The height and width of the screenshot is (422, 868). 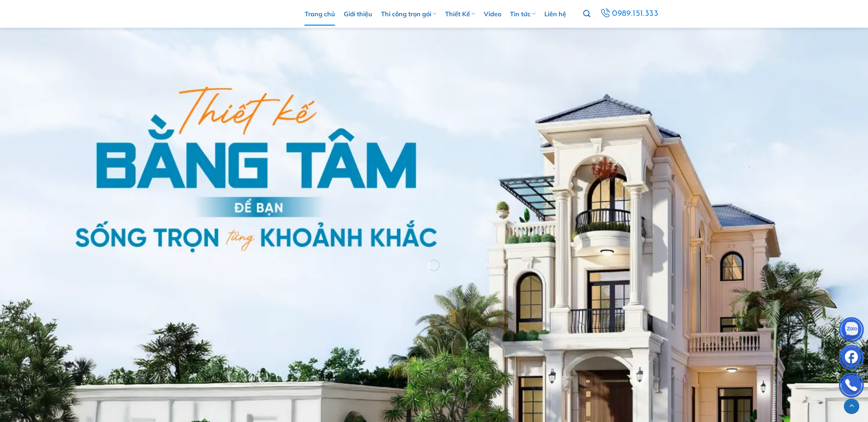 What do you see at coordinates (852, 406) in the screenshot?
I see `a: Lên đầu trang` at bounding box center [852, 406].